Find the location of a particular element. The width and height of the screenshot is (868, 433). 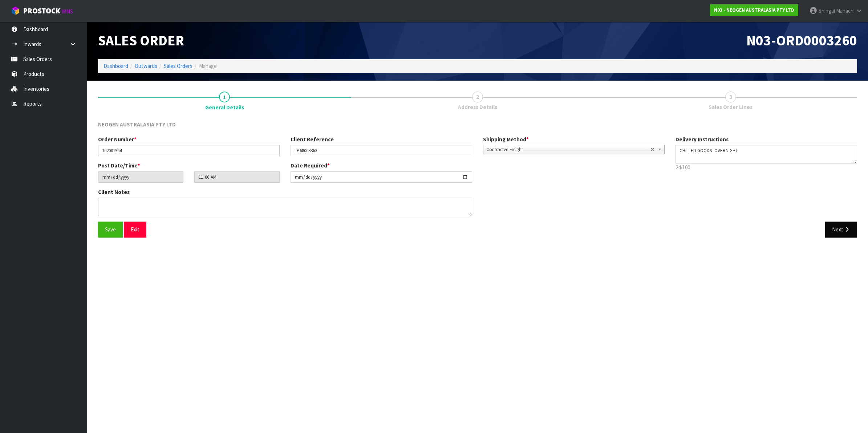

span: 2 is located at coordinates (477, 97).